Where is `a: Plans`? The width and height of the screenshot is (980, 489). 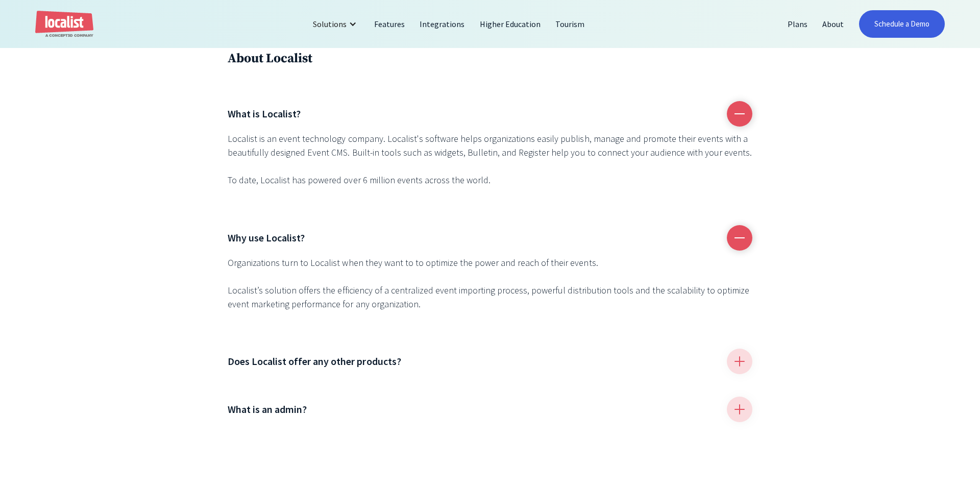
a: Plans is located at coordinates (798, 24).